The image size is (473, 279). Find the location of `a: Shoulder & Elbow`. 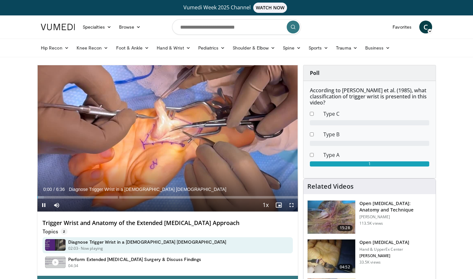

a: Shoulder & Elbow is located at coordinates (254, 48).